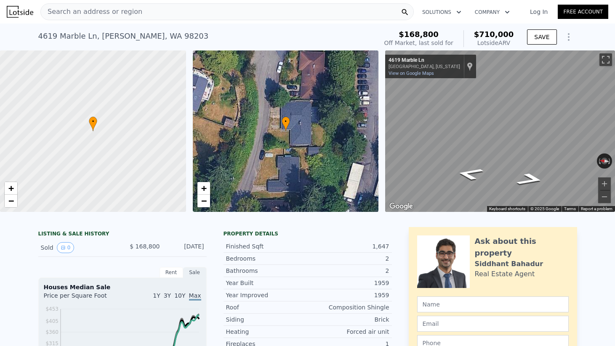 This screenshot has width=615, height=346. Describe the element at coordinates (596, 209) in the screenshot. I see `a: Report a problem` at that location.